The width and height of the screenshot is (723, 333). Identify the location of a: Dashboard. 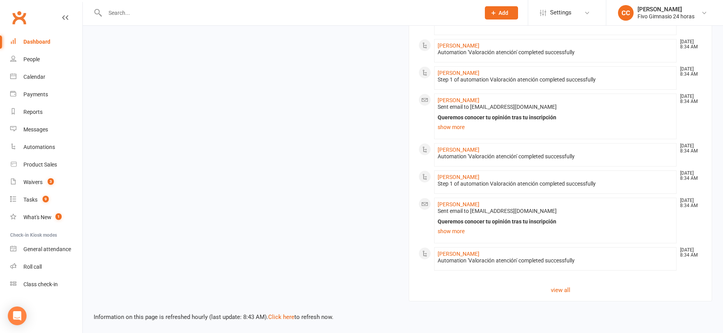
(46, 42).